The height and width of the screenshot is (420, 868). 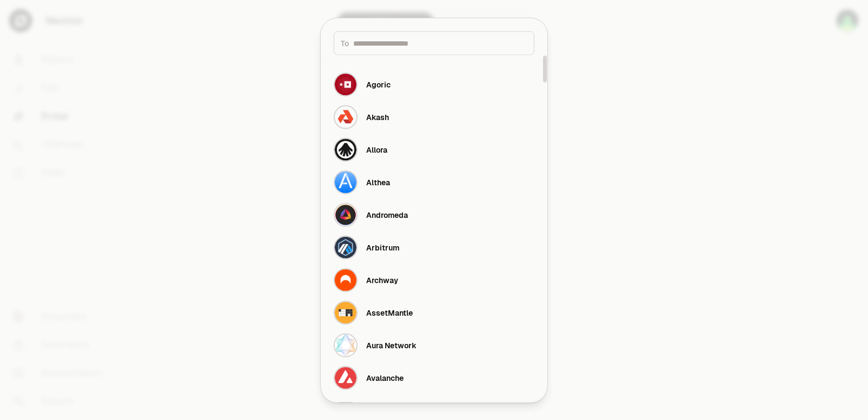 What do you see at coordinates (434, 84) in the screenshot?
I see `button: Agoric LogoAgoric` at bounding box center [434, 84].